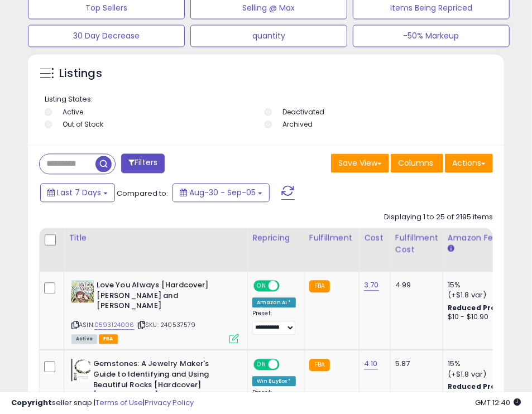 The height and width of the screenshot is (414, 532). I want to click on span: FBA, so click(108, 339).